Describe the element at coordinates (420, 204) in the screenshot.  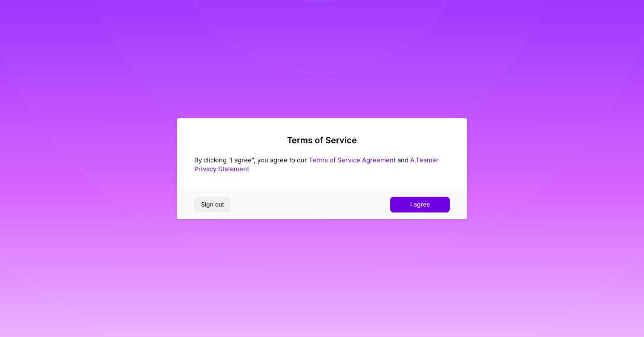
I see `button: I agree` at that location.